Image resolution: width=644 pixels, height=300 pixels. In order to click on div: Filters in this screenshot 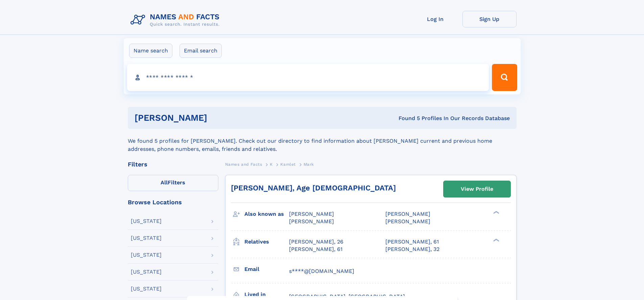, I will do `click(173, 164)`.